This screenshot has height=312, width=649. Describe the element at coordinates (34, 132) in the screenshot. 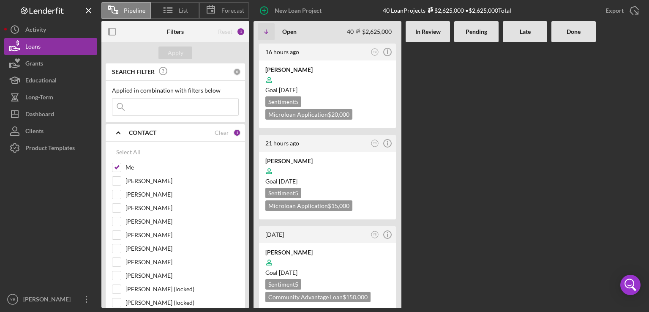

I see `div: Clients` at that location.